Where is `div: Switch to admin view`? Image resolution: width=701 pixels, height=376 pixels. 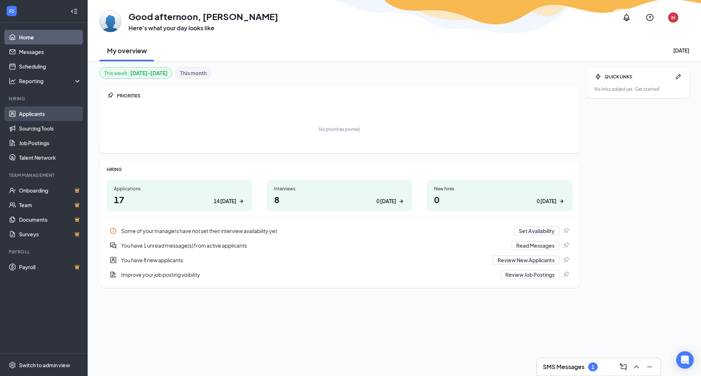
div: Switch to admin view is located at coordinates (45, 365).